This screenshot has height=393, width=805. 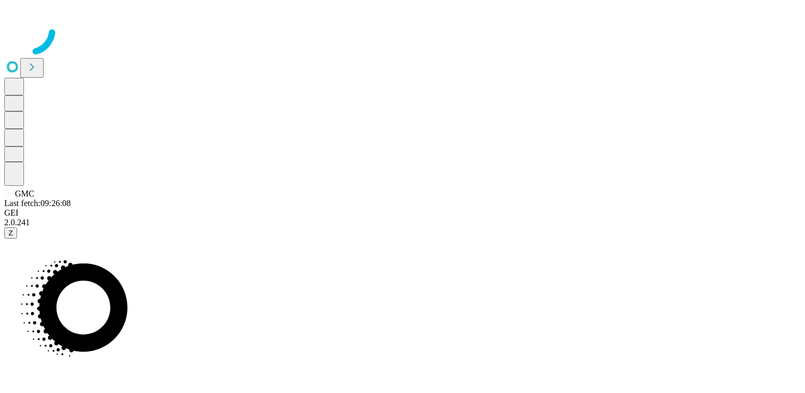 I want to click on div: 2.0.241, so click(x=402, y=223).